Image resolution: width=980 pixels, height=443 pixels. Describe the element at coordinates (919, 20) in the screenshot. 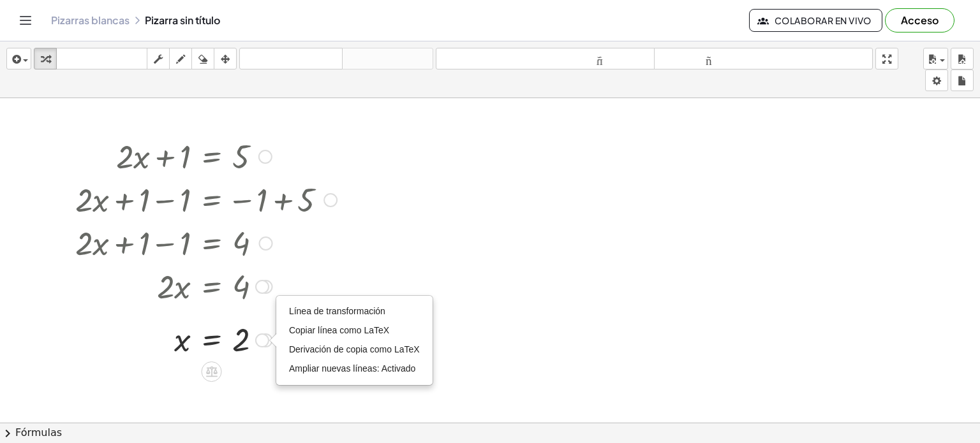

I see `button: Acceso` at that location.